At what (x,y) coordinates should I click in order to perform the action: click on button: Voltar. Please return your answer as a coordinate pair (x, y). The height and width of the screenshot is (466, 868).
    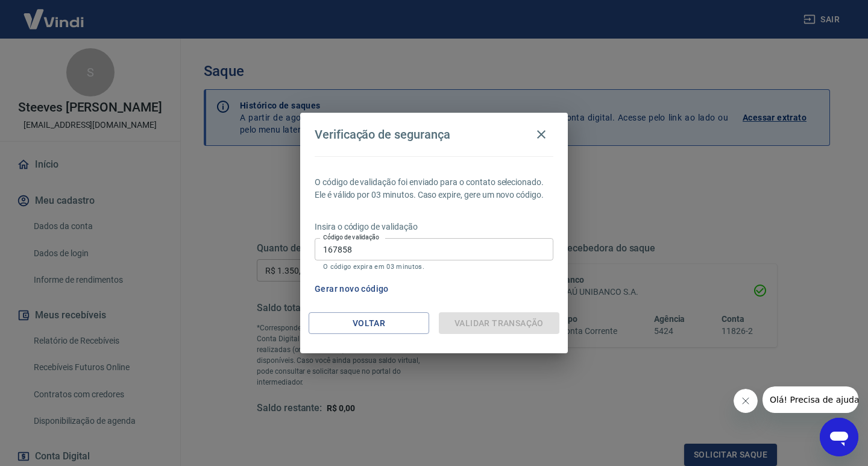
    Looking at the image, I should click on (369, 323).